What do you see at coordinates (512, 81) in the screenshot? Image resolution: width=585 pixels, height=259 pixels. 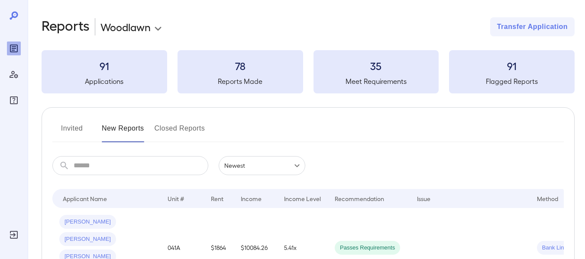 I see `h5: Flagged Reports` at bounding box center [512, 81].